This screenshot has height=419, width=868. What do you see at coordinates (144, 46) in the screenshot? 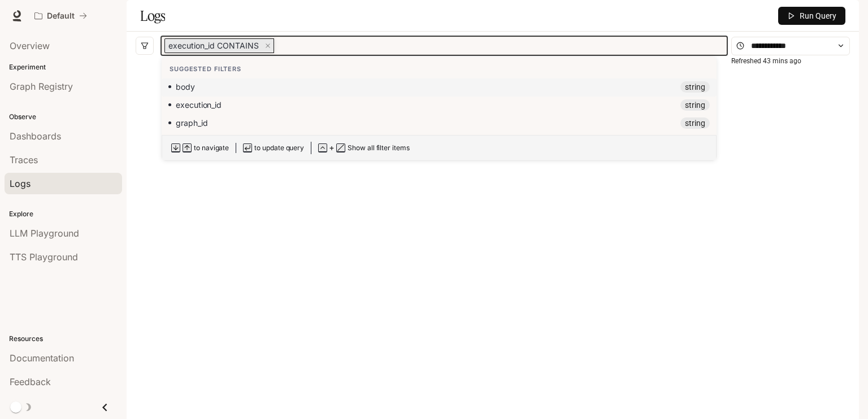
I see `span: filter` at bounding box center [144, 46].